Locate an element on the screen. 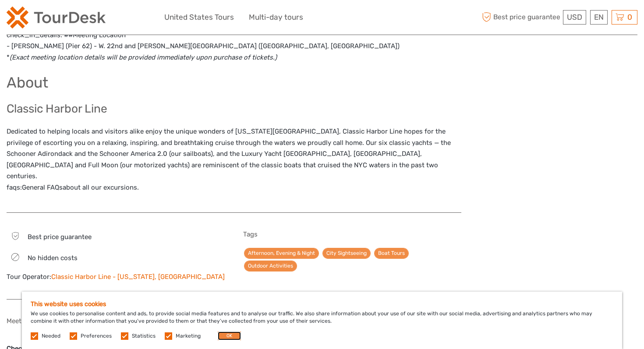 This screenshot has width=644, height=349. button: OK is located at coordinates (229, 336).